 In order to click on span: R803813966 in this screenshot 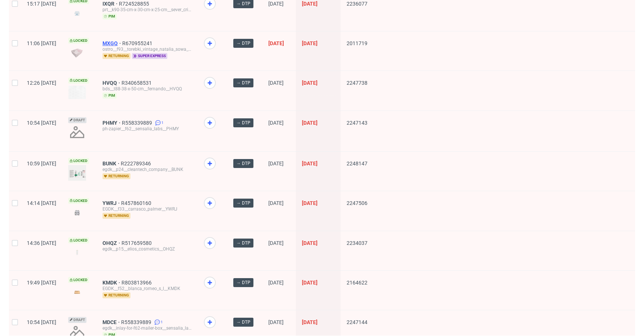, I will do `click(137, 282)`.